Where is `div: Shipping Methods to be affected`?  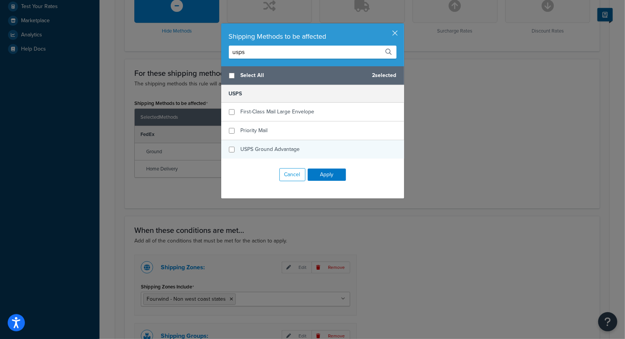 div: Shipping Methods to be affected is located at coordinates (313, 36).